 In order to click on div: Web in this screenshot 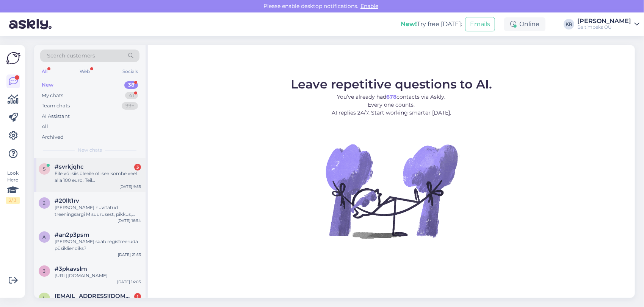, I will do `click(85, 71)`.